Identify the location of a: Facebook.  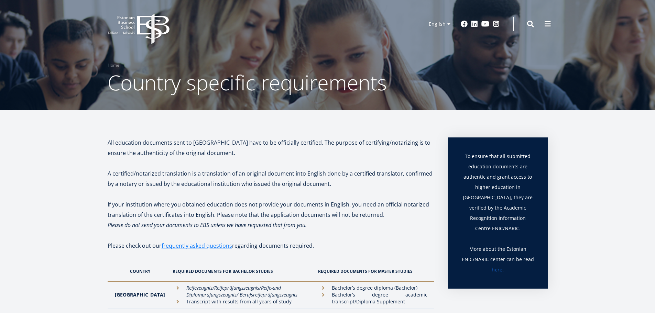
(464, 24).